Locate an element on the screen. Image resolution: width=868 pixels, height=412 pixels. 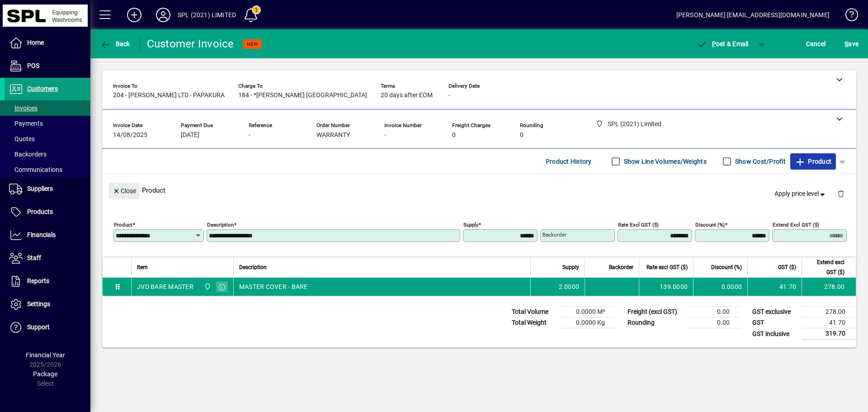
span: Financials is located at coordinates (41, 234).